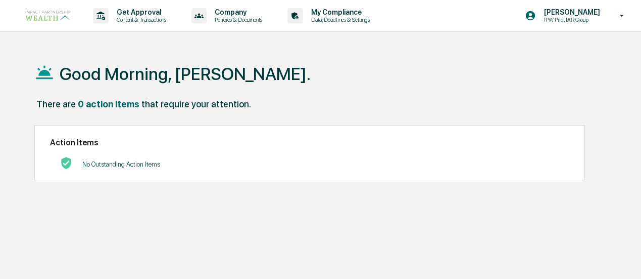 The width and height of the screenshot is (641, 279). What do you see at coordinates (109, 104) in the screenshot?
I see `div: 0 action items` at bounding box center [109, 104].